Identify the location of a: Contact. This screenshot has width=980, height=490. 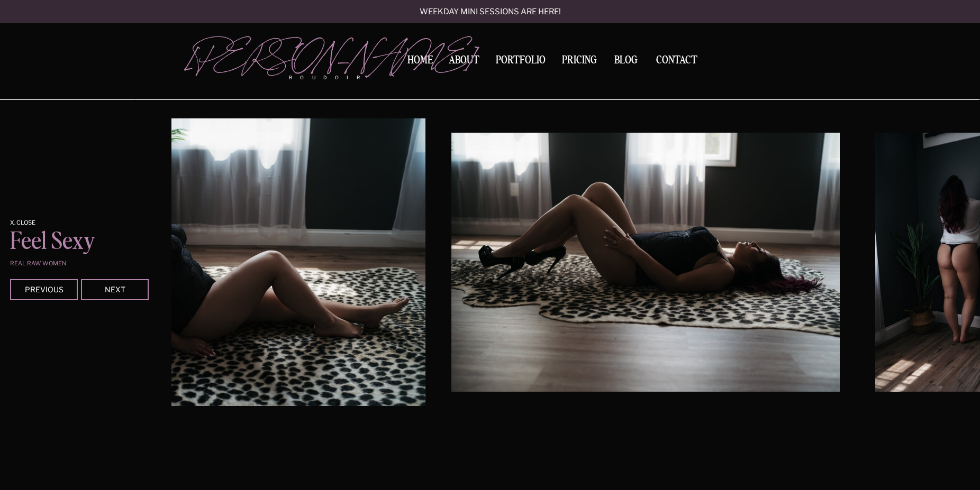
(677, 60).